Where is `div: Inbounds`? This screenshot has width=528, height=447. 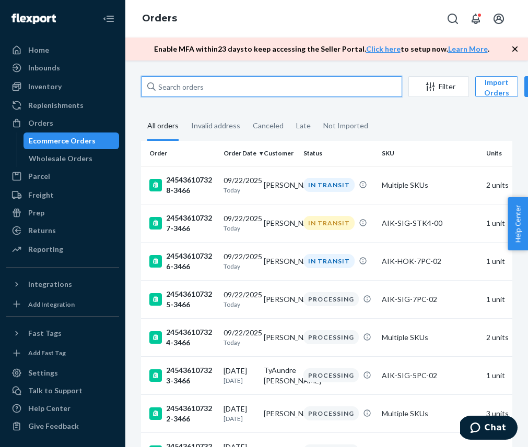
div: Inbounds is located at coordinates (44, 68).